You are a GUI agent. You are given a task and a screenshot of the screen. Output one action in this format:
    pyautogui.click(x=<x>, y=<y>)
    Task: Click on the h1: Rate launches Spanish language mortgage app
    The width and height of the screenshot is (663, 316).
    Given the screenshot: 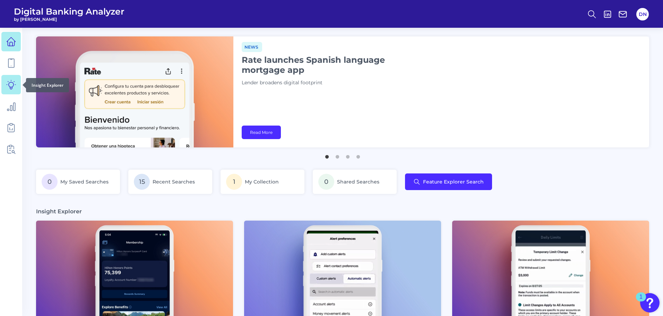 What is the action you would take?
    pyautogui.click(x=328, y=65)
    